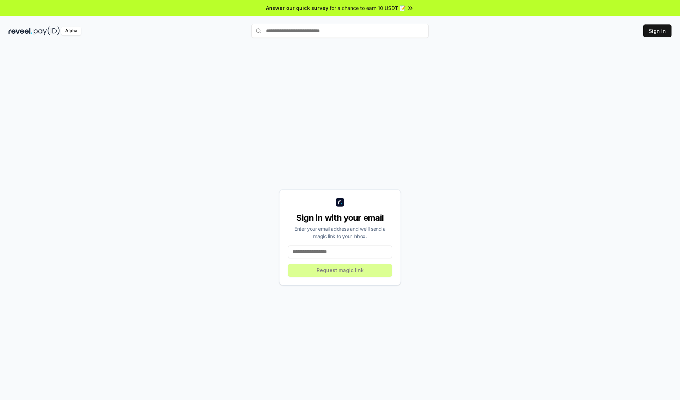 The width and height of the screenshot is (680, 400). I want to click on img: logo_small, so click(340, 202).